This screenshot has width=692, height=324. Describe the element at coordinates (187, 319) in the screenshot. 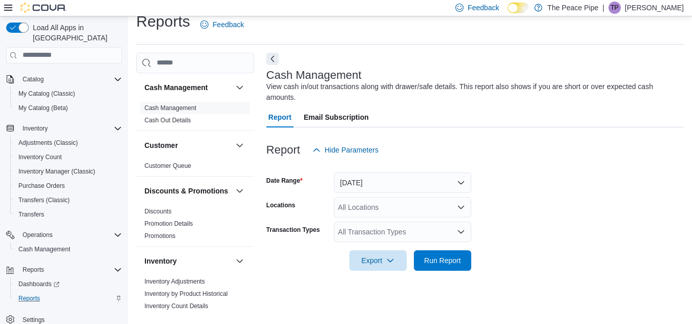

I see `span: Inventory On Hand by Package` at that location.